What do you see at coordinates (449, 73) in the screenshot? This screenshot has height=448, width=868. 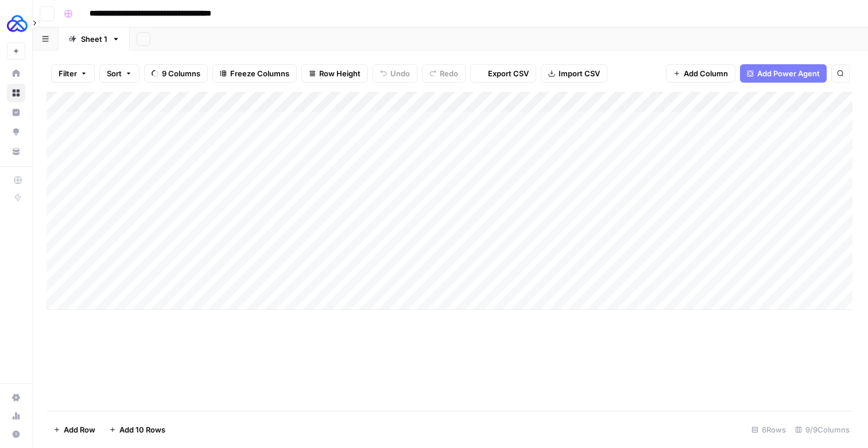 I see `span: Redo` at bounding box center [449, 73].